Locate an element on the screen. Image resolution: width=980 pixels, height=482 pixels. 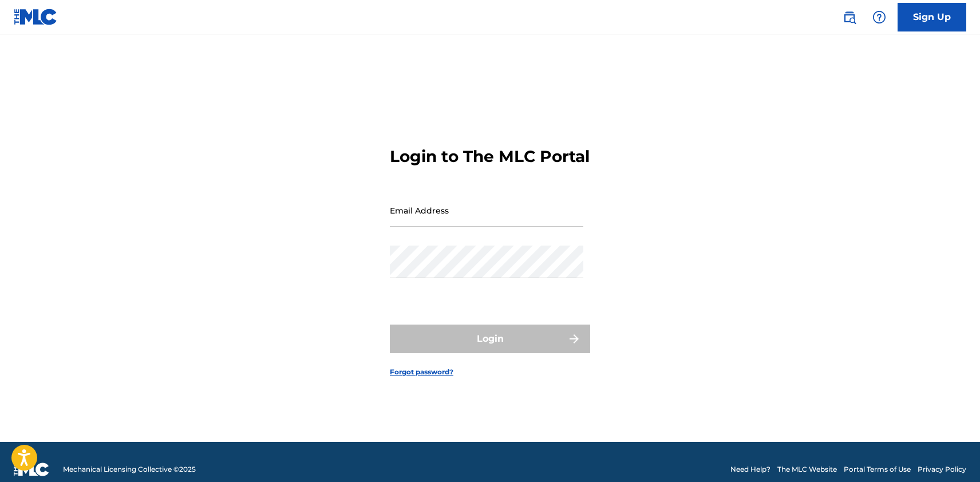
h3: Login to The MLC Portal is located at coordinates (489, 156).